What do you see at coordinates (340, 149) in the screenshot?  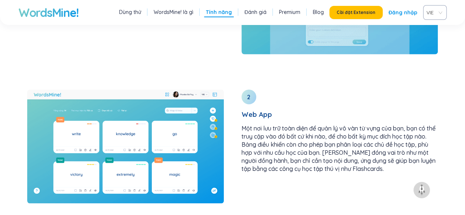 I see `p: Một nơi lưu trữ toàn diện để quản lý vô vàn từ vựng của bạn, bạn có thể truy cập vào đó bất cứ kh...` at bounding box center [340, 149].